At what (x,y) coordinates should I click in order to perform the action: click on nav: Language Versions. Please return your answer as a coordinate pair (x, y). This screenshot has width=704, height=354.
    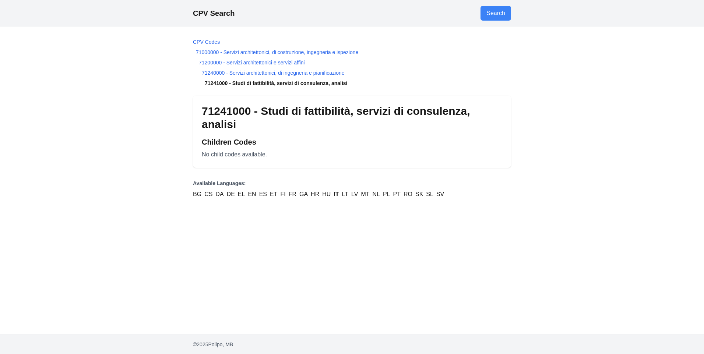
    Looking at the image, I should click on (352, 189).